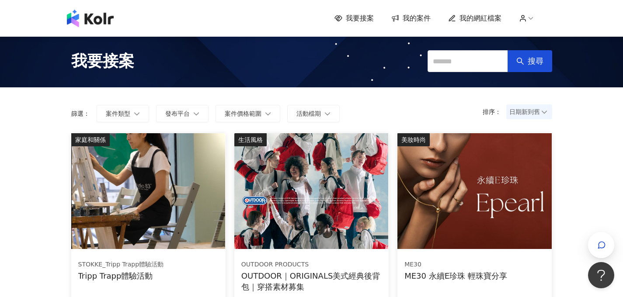 This screenshot has width=623, height=297. I want to click on span: 發布平台, so click(177, 114).